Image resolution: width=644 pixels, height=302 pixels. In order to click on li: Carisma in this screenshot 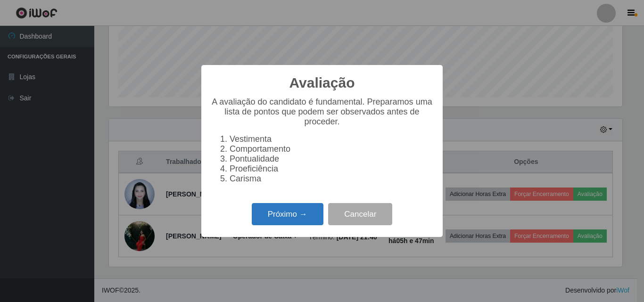, I will do `click(331, 178)`.